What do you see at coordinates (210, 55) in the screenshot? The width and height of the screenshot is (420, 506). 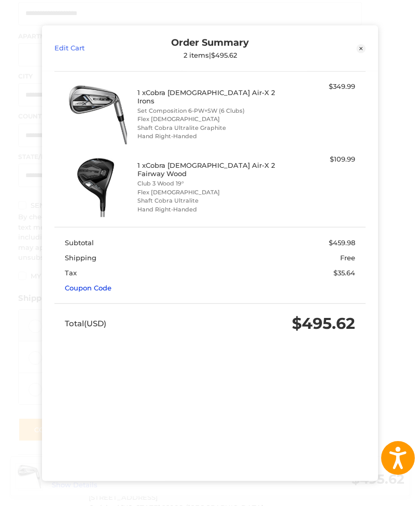 I see `div: 2 items | $495.62` at bounding box center [210, 55].